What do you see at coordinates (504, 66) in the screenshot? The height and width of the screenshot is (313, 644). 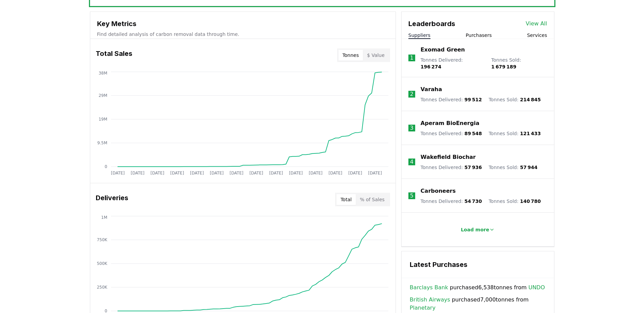 I see `span: 1 679 189` at bounding box center [504, 66].